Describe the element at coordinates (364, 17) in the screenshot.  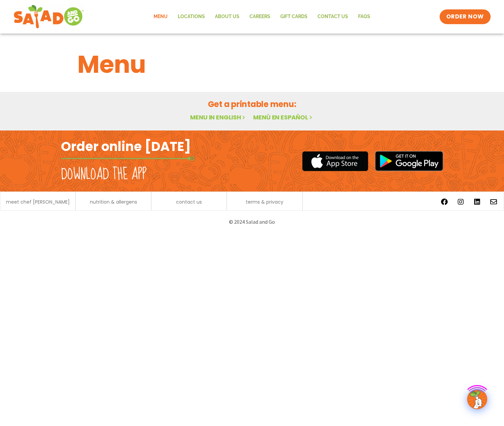
I see `a: FAQs` at that location.